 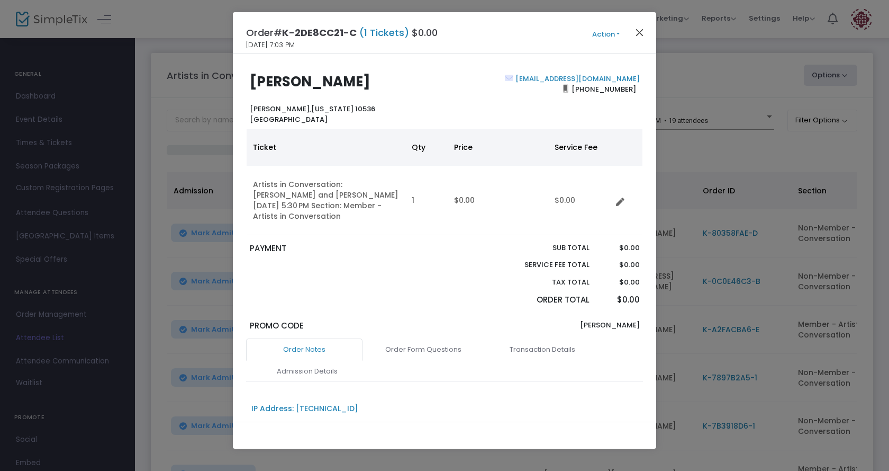 What do you see at coordinates (427, 147) in the screenshot?
I see `th: Qty` at bounding box center [427, 147].